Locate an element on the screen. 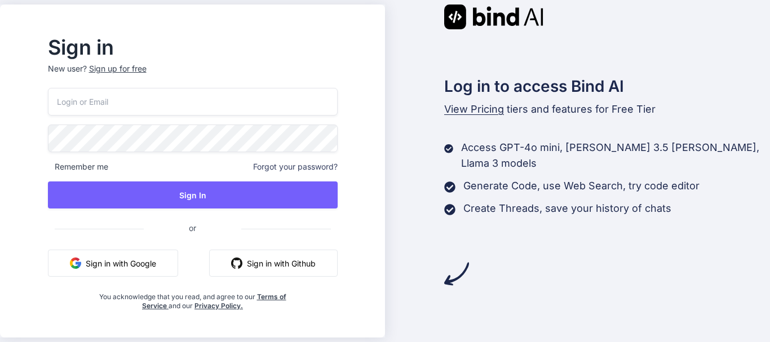 Image resolution: width=770 pixels, height=342 pixels. p: Create Threads, save your history of chats is located at coordinates (567, 209).